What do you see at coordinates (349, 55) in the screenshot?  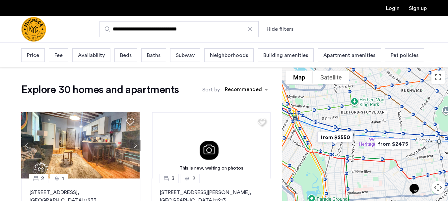 I see `span: Apartment amenities` at bounding box center [349, 55].